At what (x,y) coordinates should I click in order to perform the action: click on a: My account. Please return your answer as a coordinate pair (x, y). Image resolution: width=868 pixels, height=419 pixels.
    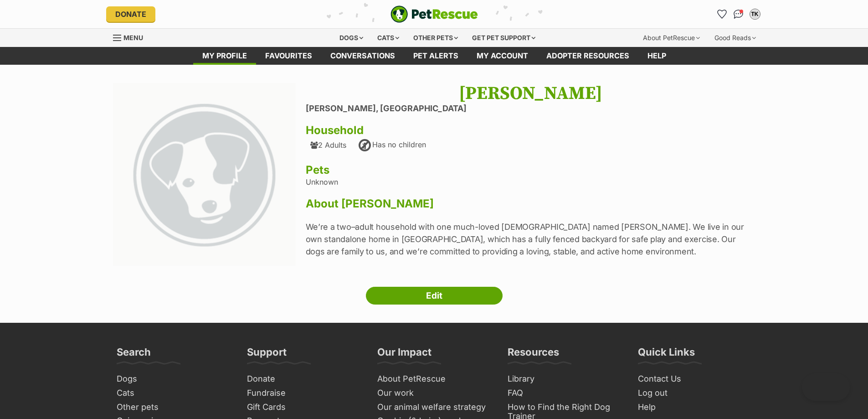
    Looking at the image, I should click on (502, 56).